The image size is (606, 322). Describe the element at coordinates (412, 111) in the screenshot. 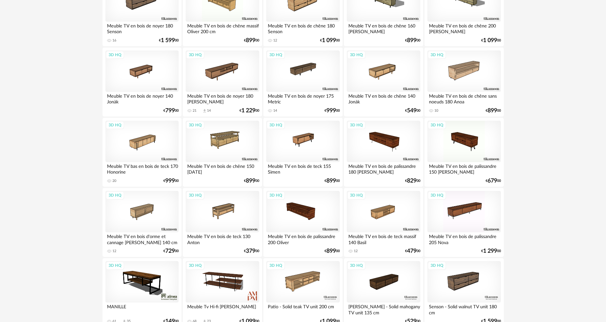

I see `span: 549` at that location.